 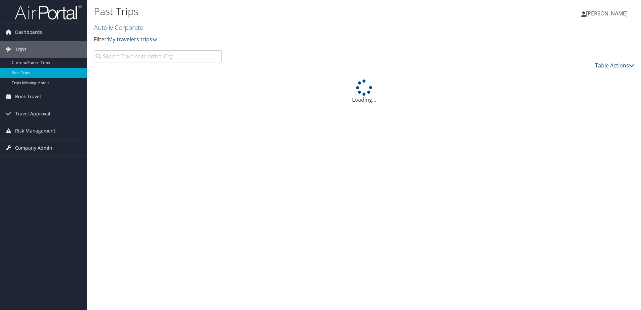 I want to click on span: Book Travel, so click(x=28, y=97).